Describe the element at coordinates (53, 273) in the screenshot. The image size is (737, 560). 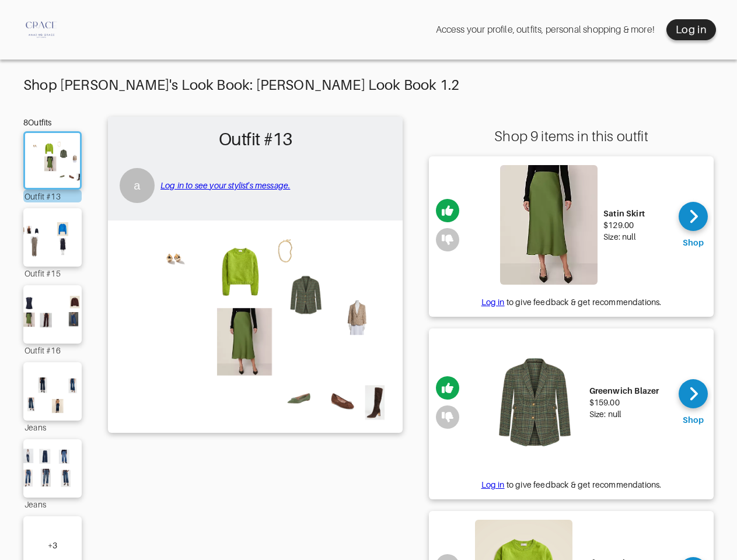
I see `div: Outfit #15` at that location.